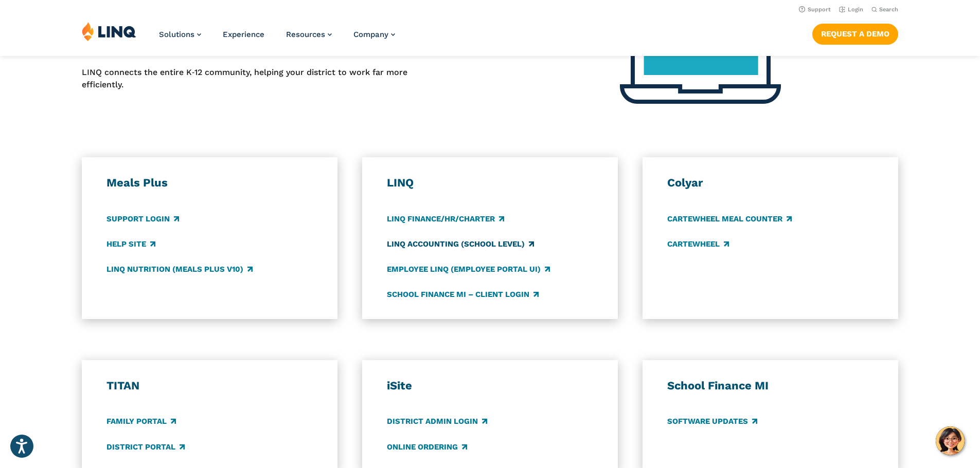 This screenshot has width=980, height=468. Describe the element at coordinates (109, 32) in the screenshot. I see `img: LINQ | K‑12 Software` at that location.